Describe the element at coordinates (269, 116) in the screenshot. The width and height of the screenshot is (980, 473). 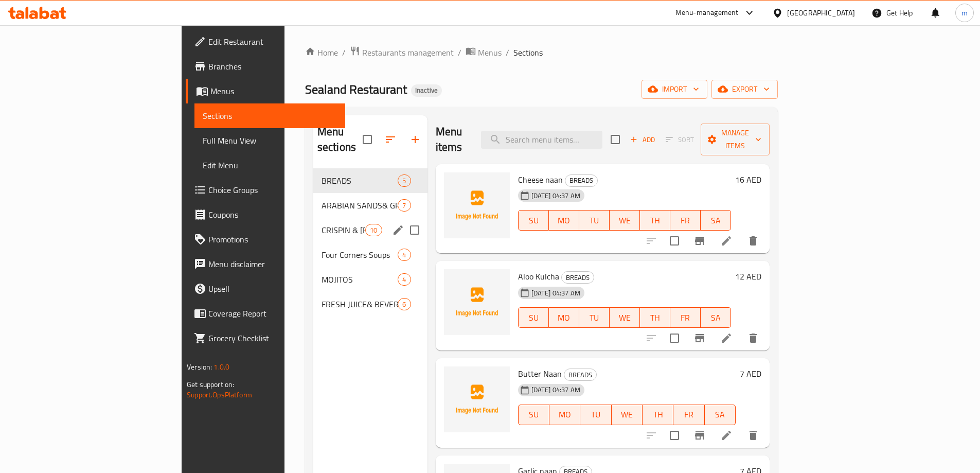
I see `span: Sections` at that location.